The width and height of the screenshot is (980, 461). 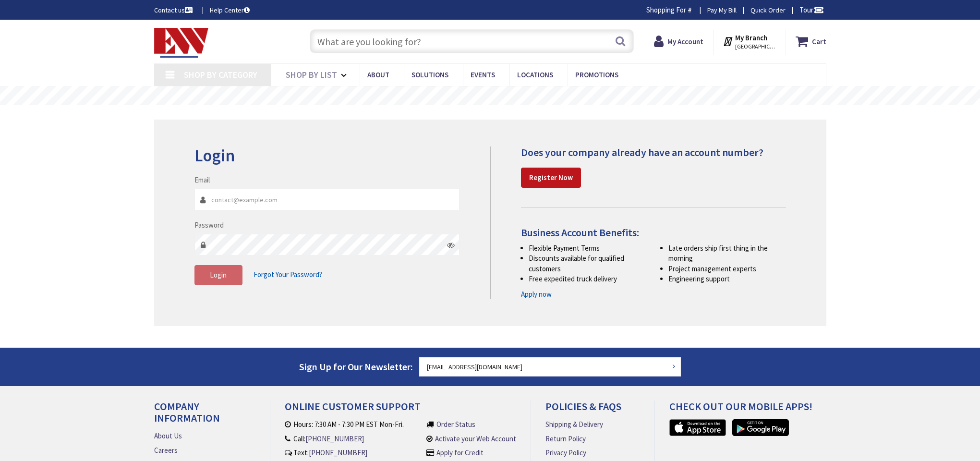 What do you see at coordinates (400, 410) in the screenshot?
I see `h4: Online Customer Support` at bounding box center [400, 410].